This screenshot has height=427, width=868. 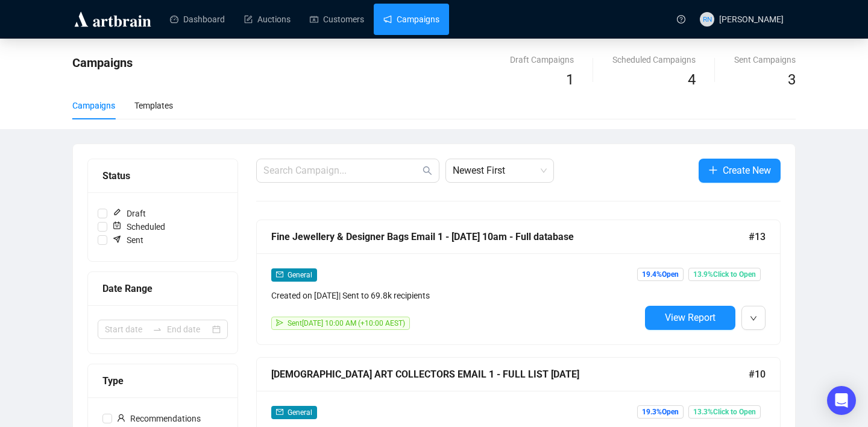 What do you see at coordinates (765, 60) in the screenshot?
I see `div: Sent Campaigns` at bounding box center [765, 60].